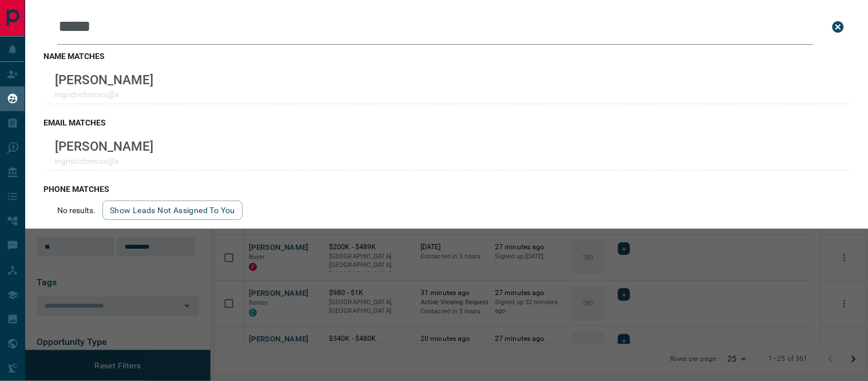 This screenshot has height=381, width=868. What do you see at coordinates (76, 210) in the screenshot?
I see `p: No results.` at bounding box center [76, 210].